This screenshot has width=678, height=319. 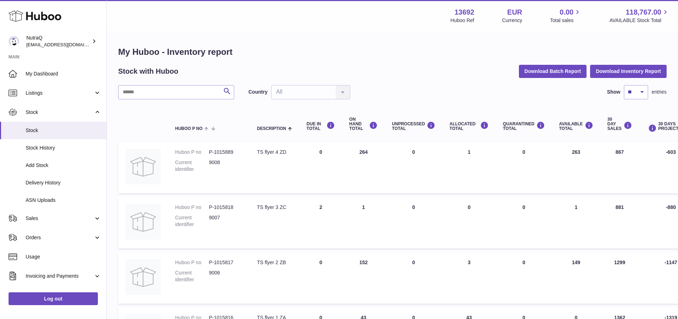 I want to click on dd: 9006, so click(x=226, y=276).